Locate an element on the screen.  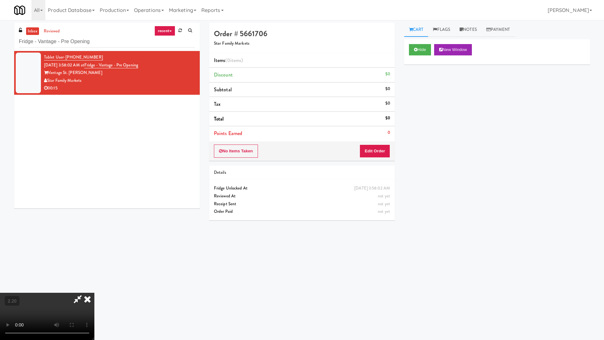
span: Tax is located at coordinates (217, 104).